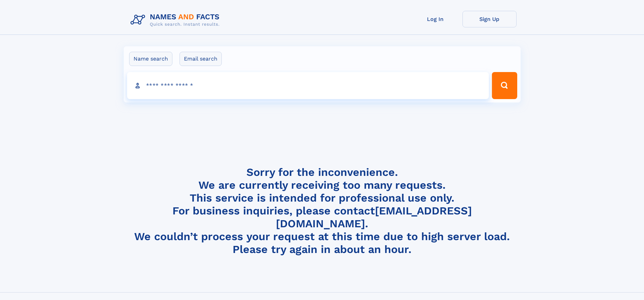  What do you see at coordinates (504, 85) in the screenshot?
I see `button: Search Button` at bounding box center [504, 85].